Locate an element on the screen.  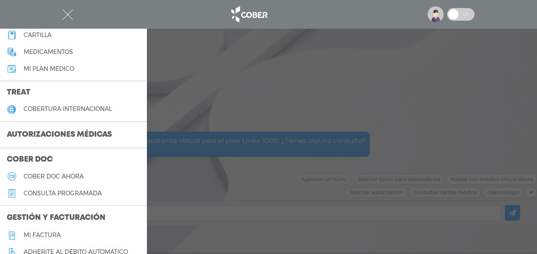
h5: Mi factura is located at coordinates (42, 235).